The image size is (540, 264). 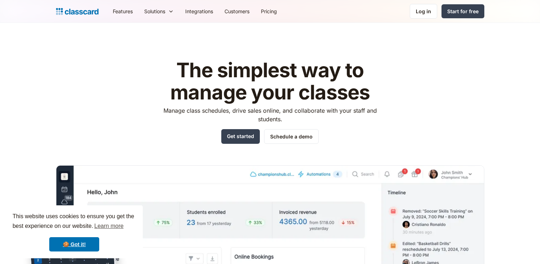 What do you see at coordinates (74, 244) in the screenshot?
I see `a: dismiss cookie message` at bounding box center [74, 244].